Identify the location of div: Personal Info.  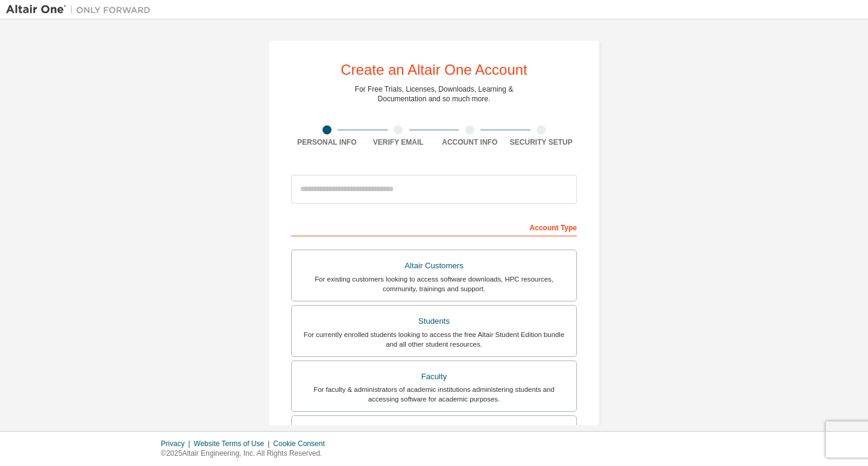
(327, 142).